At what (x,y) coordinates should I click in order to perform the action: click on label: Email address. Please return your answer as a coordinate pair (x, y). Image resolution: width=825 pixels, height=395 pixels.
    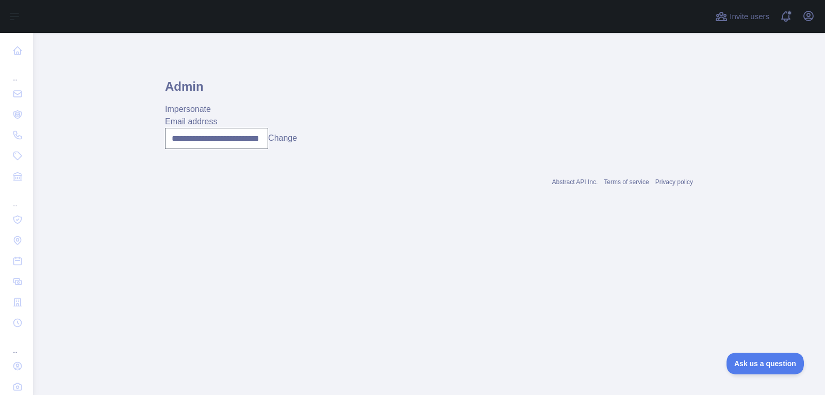
    Looking at the image, I should click on (191, 121).